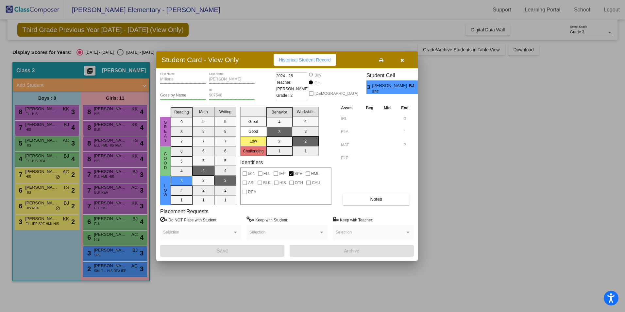 Image resolution: width=625 pixels, height=312 pixels. What do you see at coordinates (251, 183) in the screenshot?
I see `span: ASI` at bounding box center [251, 183].